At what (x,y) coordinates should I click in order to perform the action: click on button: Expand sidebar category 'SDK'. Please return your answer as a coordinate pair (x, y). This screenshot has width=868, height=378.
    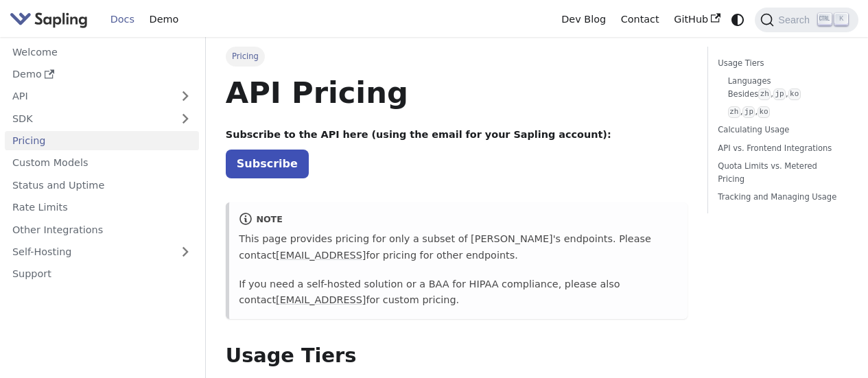
    Looking at the image, I should click on (185, 118).